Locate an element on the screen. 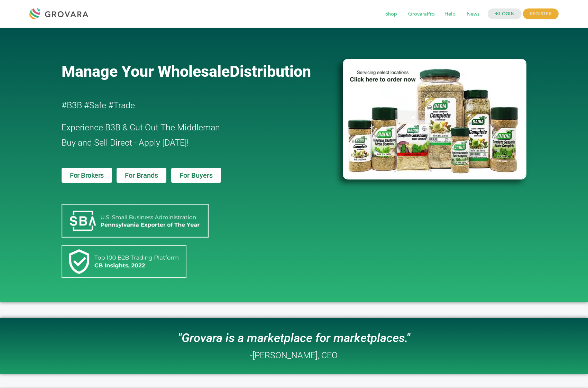 The image size is (588, 388). span: For Brokers is located at coordinates (87, 175).